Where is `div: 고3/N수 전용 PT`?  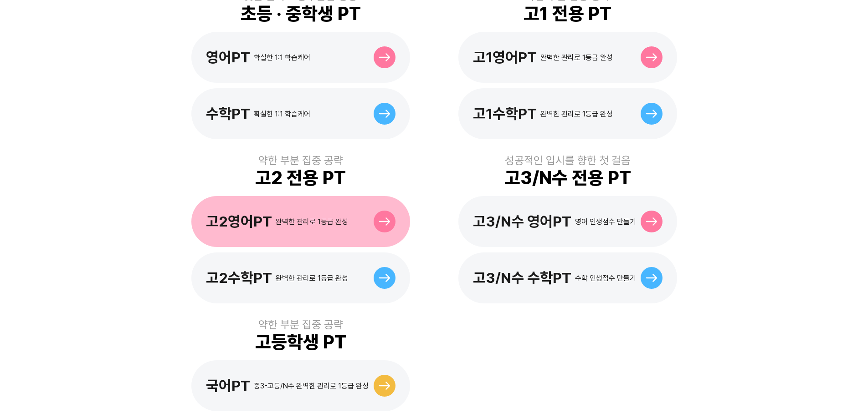 div: 고3/N수 전용 PT is located at coordinates (568, 178).